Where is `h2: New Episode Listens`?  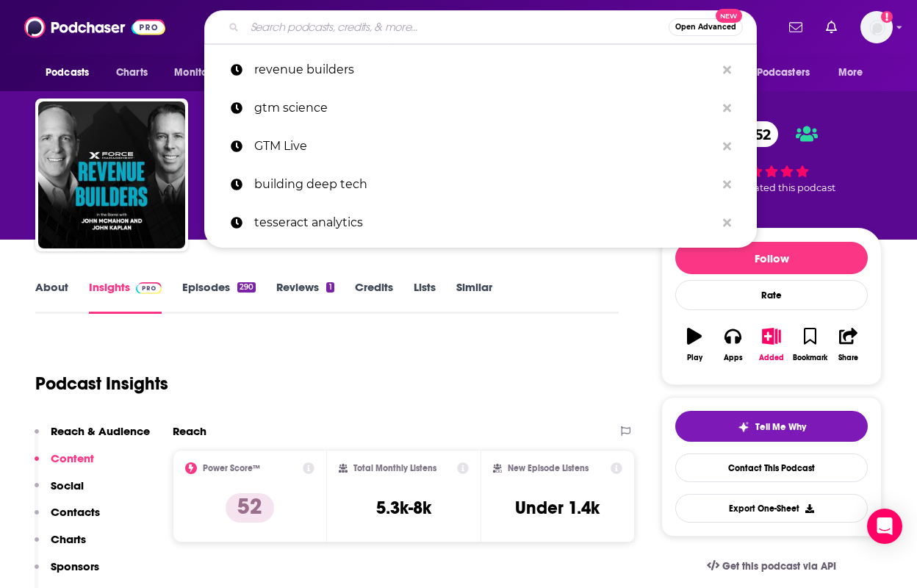
h2: New Episode Listens is located at coordinates (548, 468).